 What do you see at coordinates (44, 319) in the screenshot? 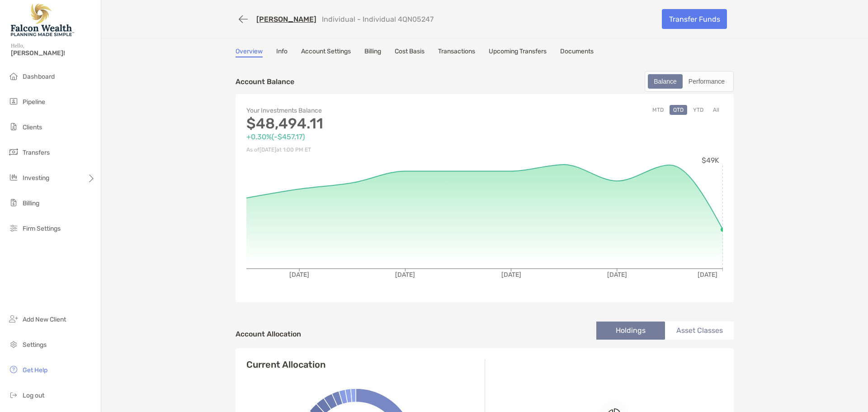
I see `span: Add New Client` at bounding box center [44, 319].